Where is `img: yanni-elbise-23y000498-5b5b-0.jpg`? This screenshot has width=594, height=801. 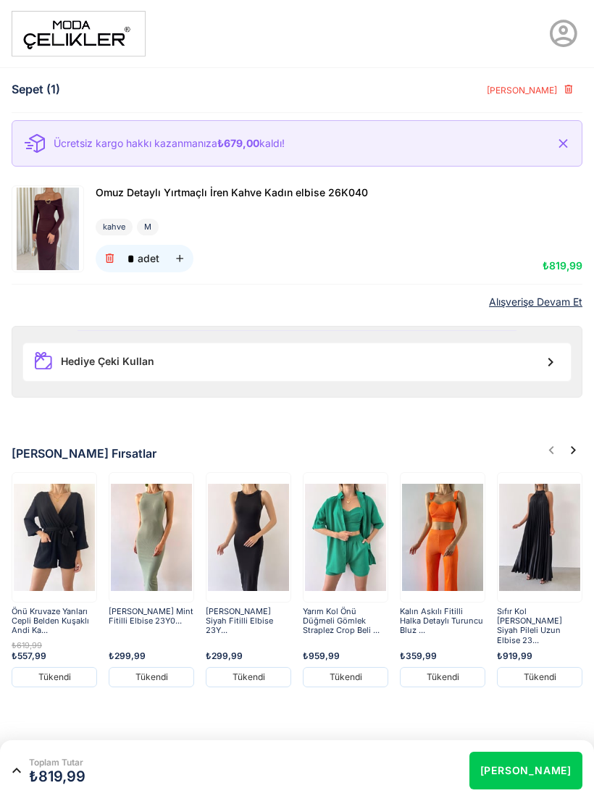
img: yanni-elbise-23y000498-5b5b-0.jpg is located at coordinates (151, 538).